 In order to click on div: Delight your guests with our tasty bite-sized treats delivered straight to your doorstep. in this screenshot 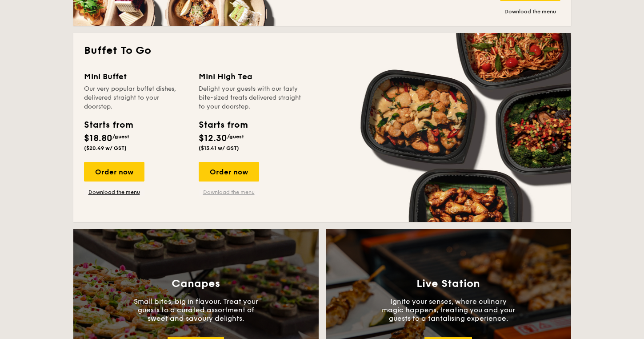, I will do `click(251, 98)`.